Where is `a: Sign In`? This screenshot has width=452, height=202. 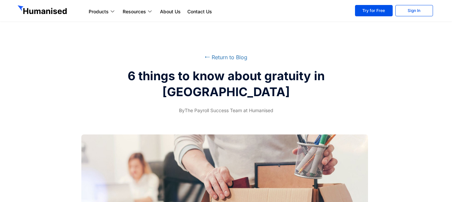 a: Sign In is located at coordinates (414, 11).